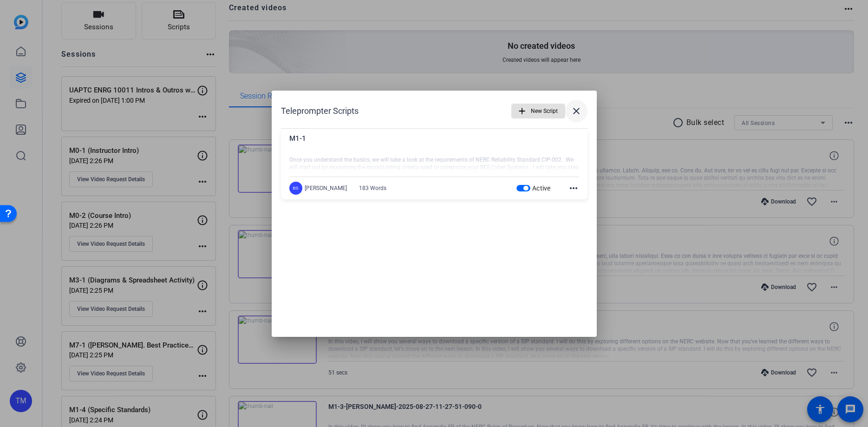 The image size is (868, 427). What do you see at coordinates (574, 188) in the screenshot?
I see `mat-icon: more_horiz` at bounding box center [574, 188].